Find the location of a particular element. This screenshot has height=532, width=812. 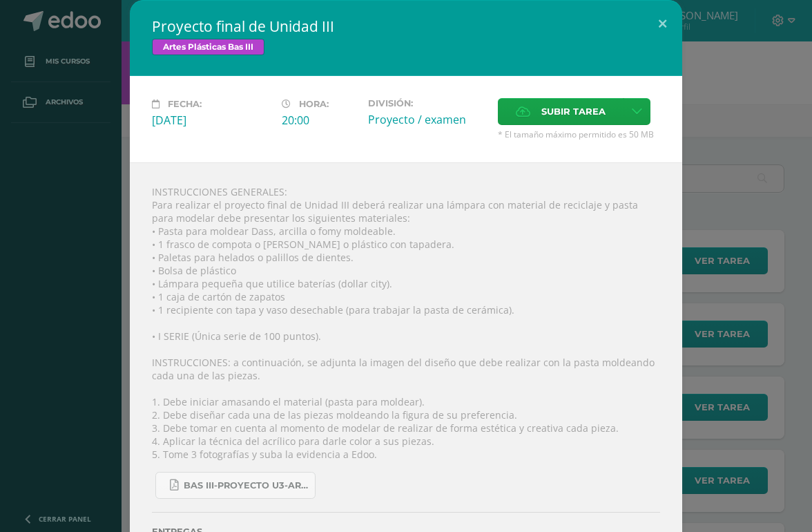

a: Bas III-Proyecto U3-Artes plásticas.pdf is located at coordinates (236, 485).